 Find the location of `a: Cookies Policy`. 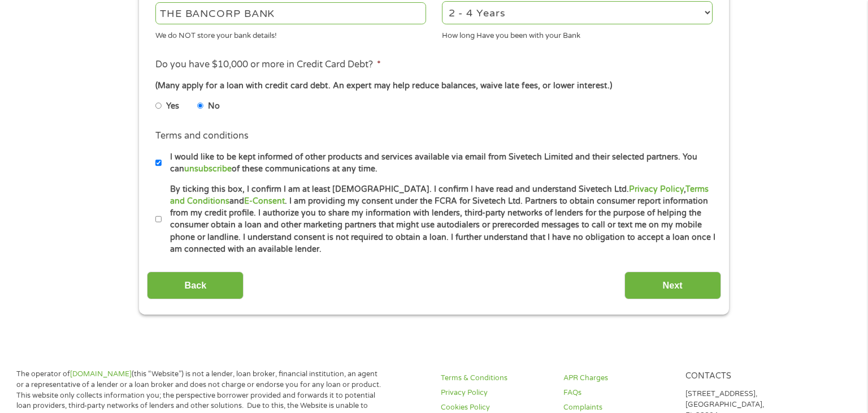

a: Cookies Policy is located at coordinates (495, 407).